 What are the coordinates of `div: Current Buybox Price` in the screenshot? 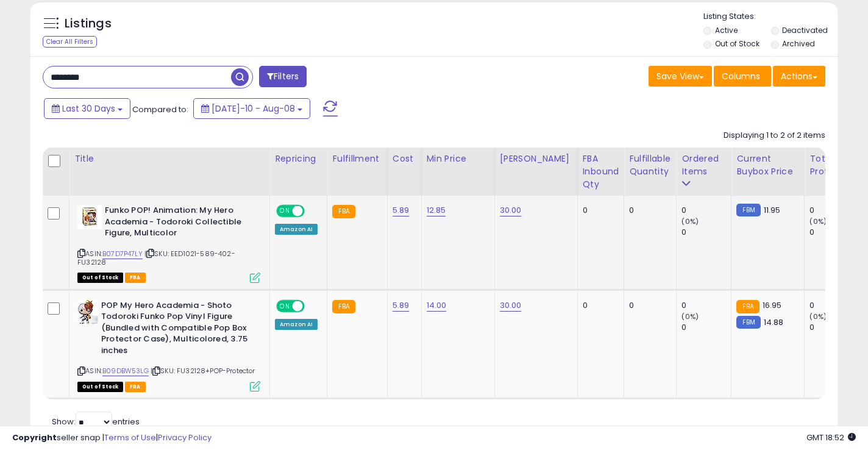 It's located at (767, 165).